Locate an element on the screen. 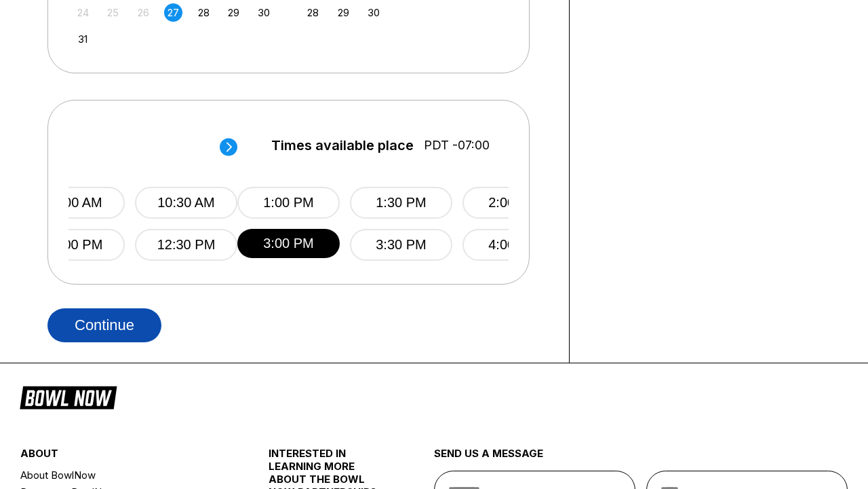 Image resolution: width=868 pixels, height=489 pixels. div: Choose Sunday, September 28th, 2025 is located at coordinates (313, 12).